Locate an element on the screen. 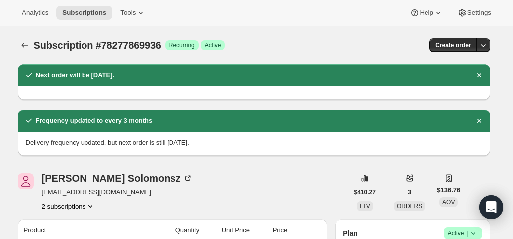  button: 3 is located at coordinates (409, 192).